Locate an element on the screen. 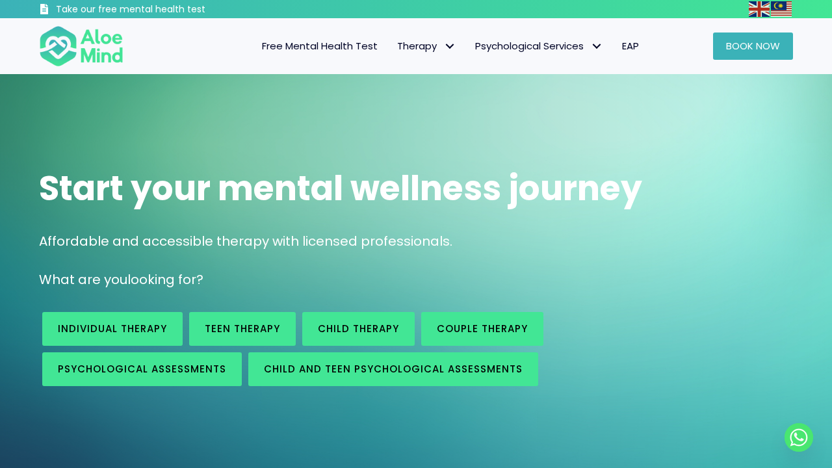 Image resolution: width=832 pixels, height=468 pixels. a: Teen Therapy is located at coordinates (243, 329).